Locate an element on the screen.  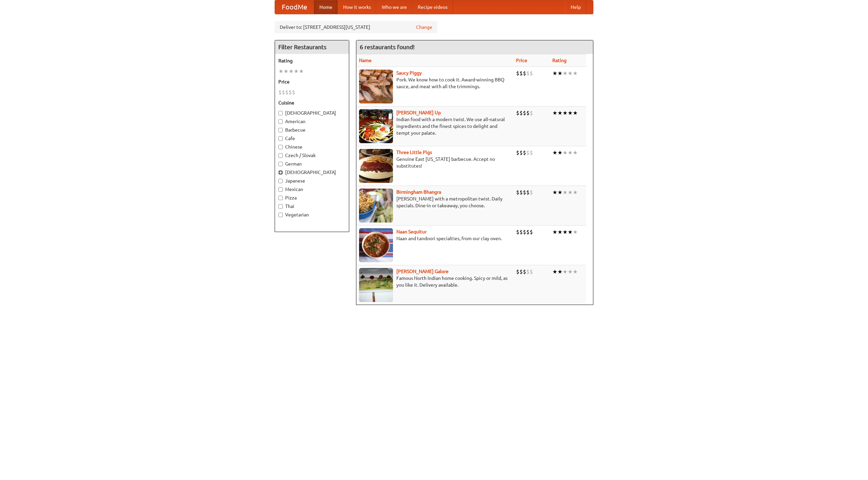
a: Naan Sequitur is located at coordinates (411, 232).